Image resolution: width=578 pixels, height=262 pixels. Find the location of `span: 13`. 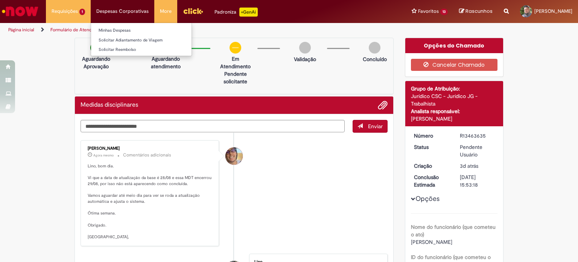

span: 13 is located at coordinates (444, 12).